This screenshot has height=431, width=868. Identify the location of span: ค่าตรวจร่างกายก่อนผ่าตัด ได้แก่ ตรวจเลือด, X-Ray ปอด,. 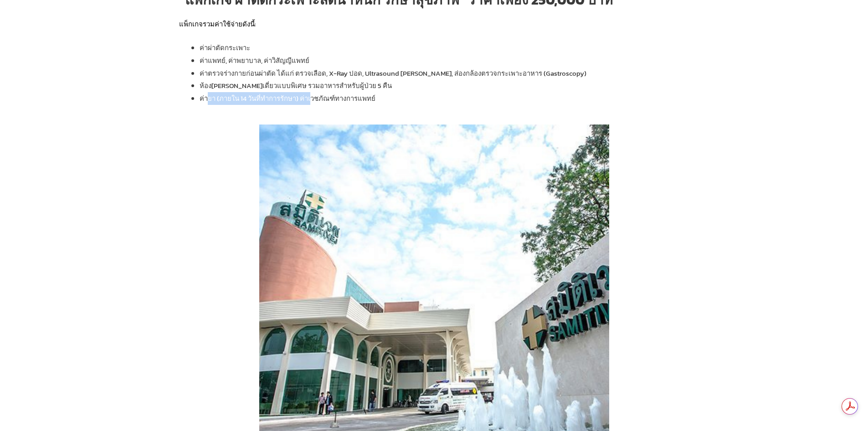
(282, 73).